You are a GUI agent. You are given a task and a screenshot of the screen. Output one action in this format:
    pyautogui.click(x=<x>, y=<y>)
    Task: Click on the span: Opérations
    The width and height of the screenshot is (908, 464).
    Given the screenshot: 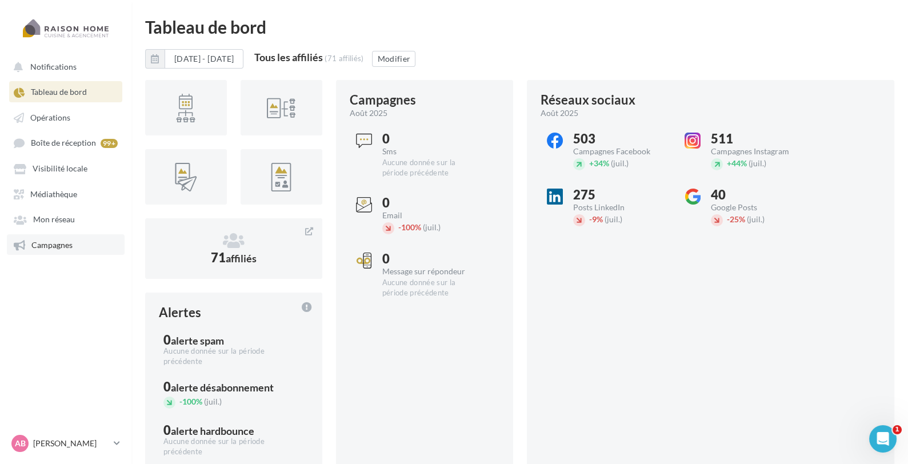 What is the action you would take?
    pyautogui.click(x=50, y=117)
    